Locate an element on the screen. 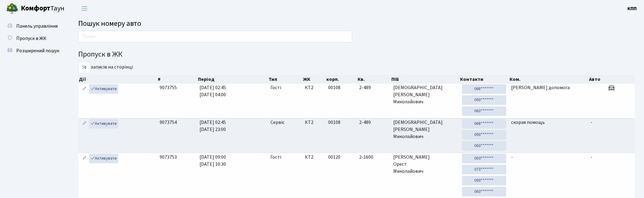 This screenshot has height=198, width=644. span: 00120 is located at coordinates (334, 157).